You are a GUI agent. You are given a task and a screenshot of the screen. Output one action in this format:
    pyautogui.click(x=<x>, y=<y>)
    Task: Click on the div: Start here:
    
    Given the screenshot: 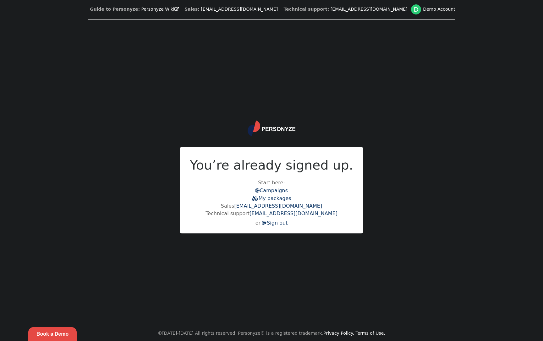 What is the action you would take?
    pyautogui.click(x=272, y=192)
    